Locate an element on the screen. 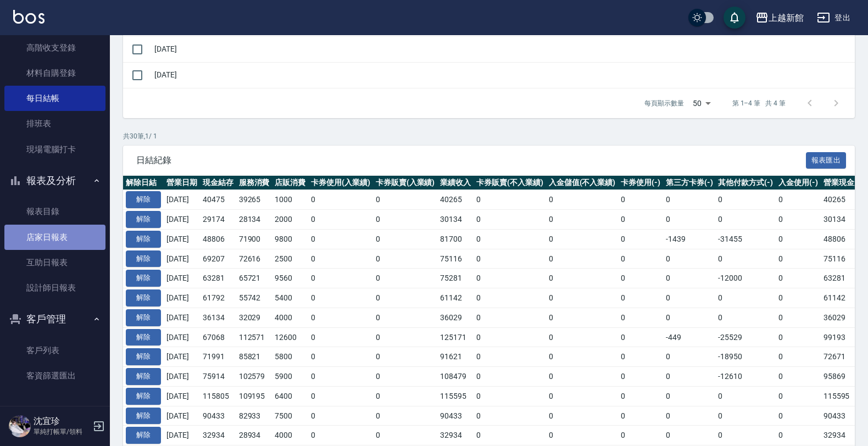 This screenshot has height=446, width=868. td: 61142 is located at coordinates (455, 299).